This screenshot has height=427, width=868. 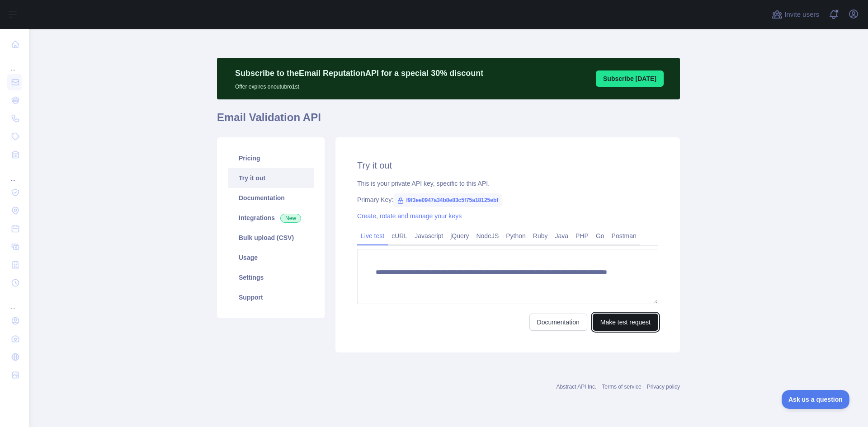 What do you see at coordinates (795, 14) in the screenshot?
I see `button: Invite users` at bounding box center [795, 14].